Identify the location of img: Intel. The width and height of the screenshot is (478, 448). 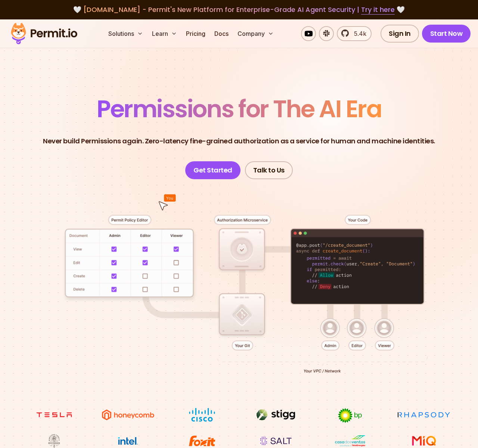
(128, 441).